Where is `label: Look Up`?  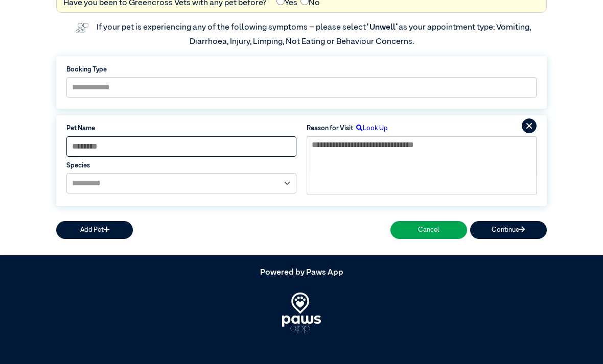 label: Look Up is located at coordinates (370, 128).